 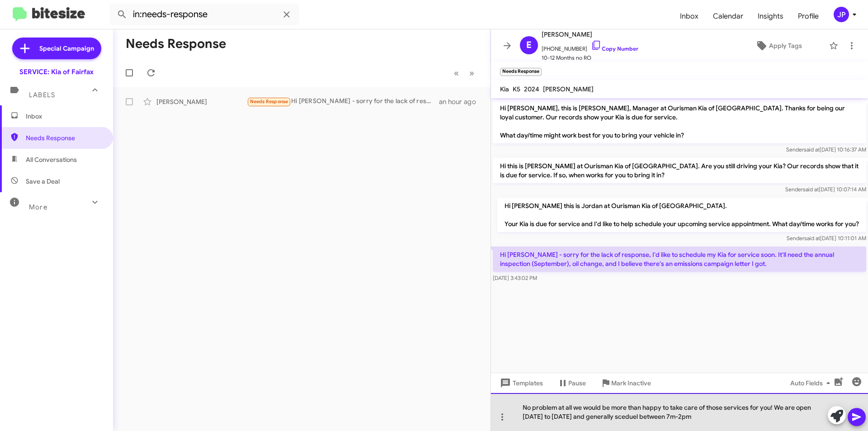 What do you see at coordinates (42, 95) in the screenshot?
I see `span: Labels` at bounding box center [42, 95].